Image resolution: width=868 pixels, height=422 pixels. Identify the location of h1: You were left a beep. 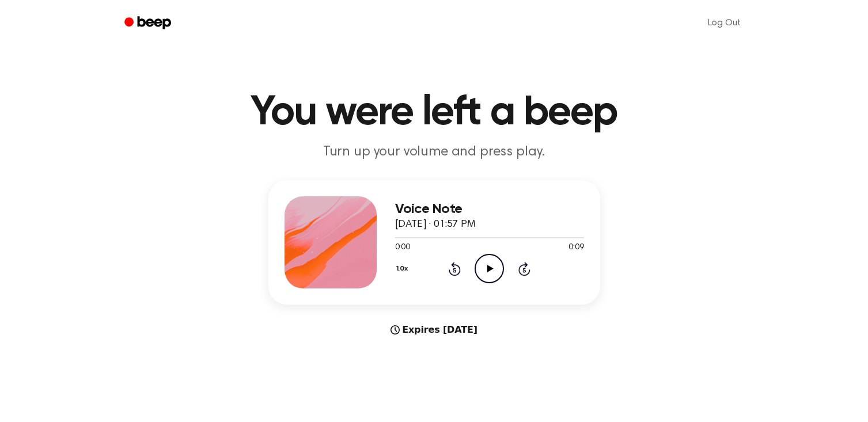
(434, 113).